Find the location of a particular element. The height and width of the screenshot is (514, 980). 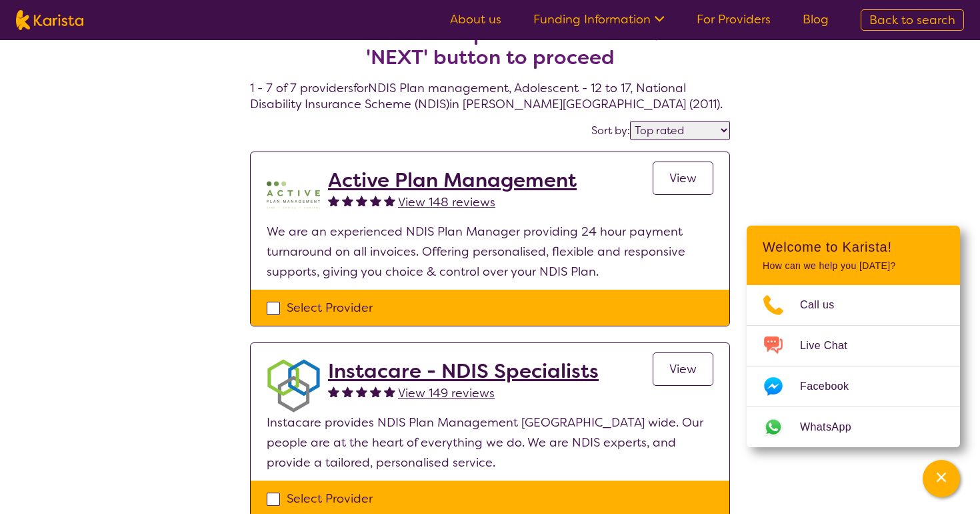

h2: Welcome to Karista! is located at coordinates (854, 247).